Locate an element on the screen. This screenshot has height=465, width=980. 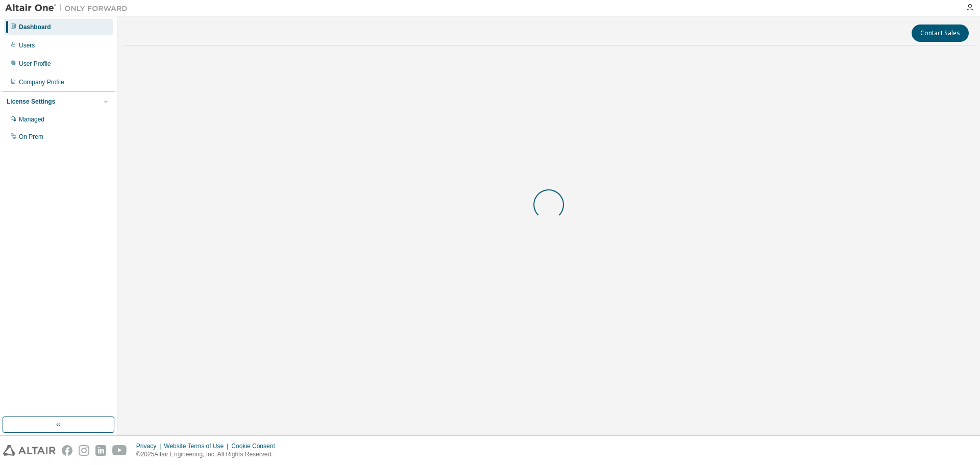
img: linkedin.svg is located at coordinates (101, 450).